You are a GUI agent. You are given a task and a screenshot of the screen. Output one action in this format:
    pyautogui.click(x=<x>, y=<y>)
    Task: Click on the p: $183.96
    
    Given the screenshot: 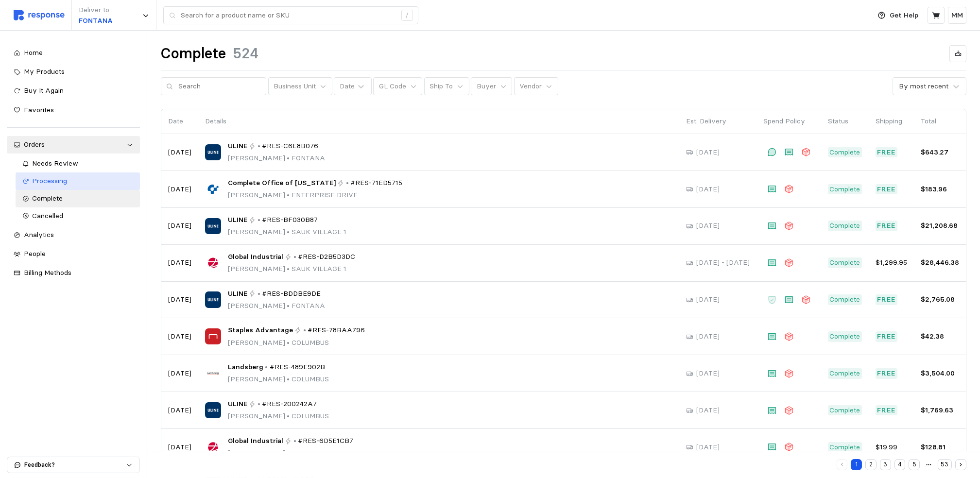 What is the action you would take?
    pyautogui.click(x=940, y=189)
    